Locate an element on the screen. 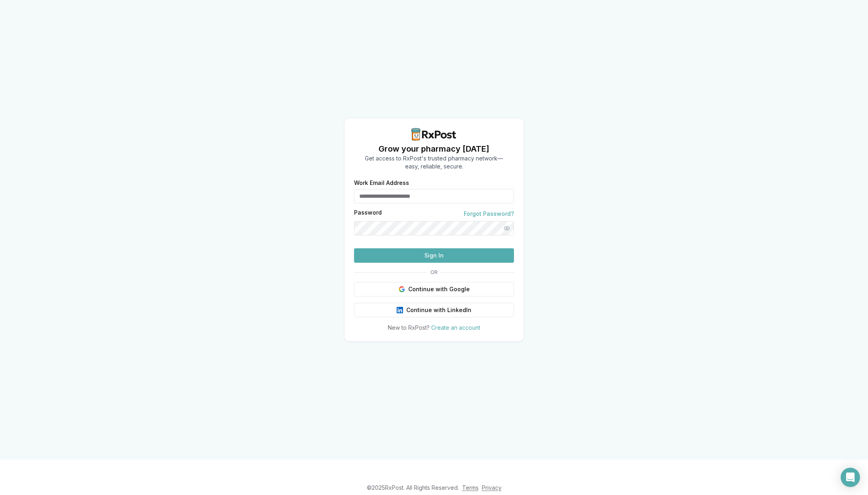 This screenshot has width=868, height=495. a: Forgot Password? is located at coordinates (488, 214).